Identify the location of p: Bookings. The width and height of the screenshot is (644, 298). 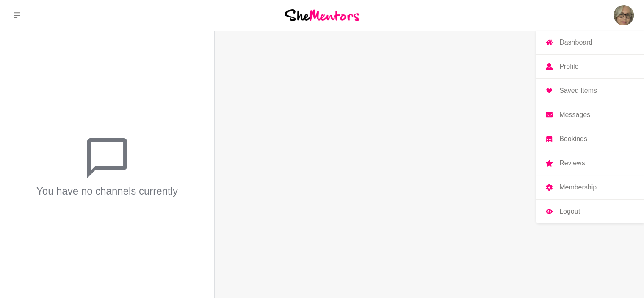
(573, 139).